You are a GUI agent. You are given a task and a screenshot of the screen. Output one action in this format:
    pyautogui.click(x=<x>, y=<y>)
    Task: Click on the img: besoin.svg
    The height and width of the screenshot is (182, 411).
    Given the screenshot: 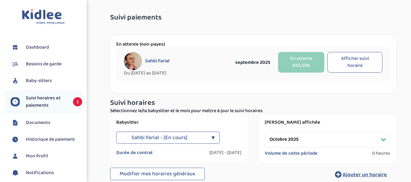 What is the action you would take?
    pyautogui.click(x=15, y=64)
    